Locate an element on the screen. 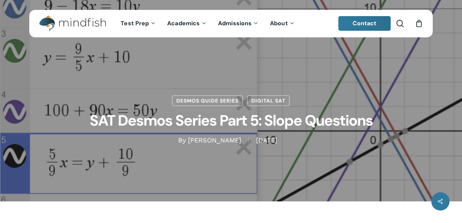  a: Desmos Guide Series is located at coordinates (207, 100).